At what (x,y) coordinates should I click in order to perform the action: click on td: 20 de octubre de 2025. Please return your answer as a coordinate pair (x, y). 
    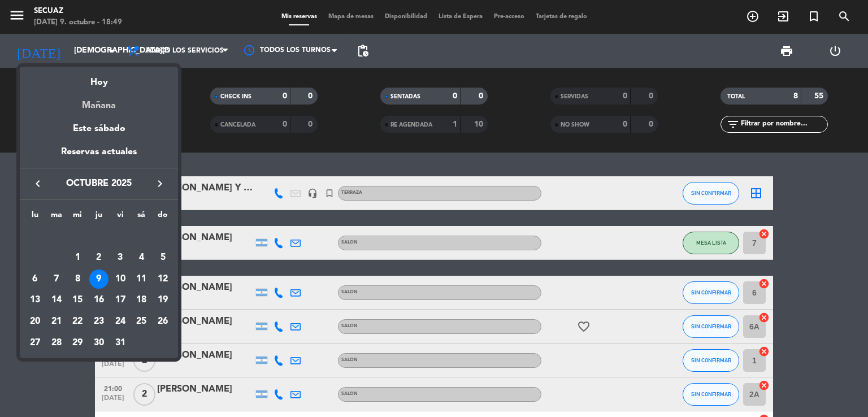
    Looking at the image, I should click on (35, 322).